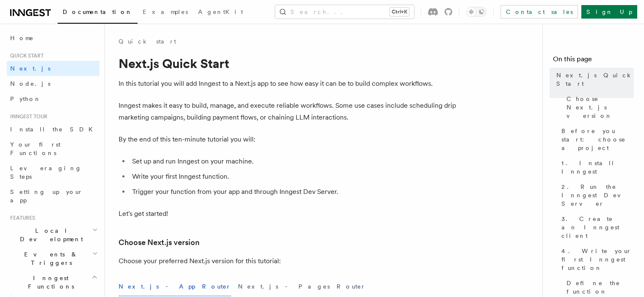 This screenshot has width=644, height=297. I want to click on span: Home, so click(22, 38).